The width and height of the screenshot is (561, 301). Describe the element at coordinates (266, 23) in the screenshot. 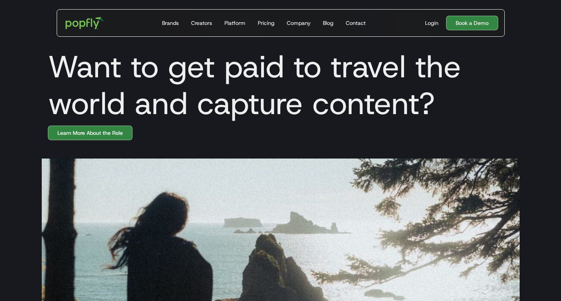

I see `div: Pricing` at that location.